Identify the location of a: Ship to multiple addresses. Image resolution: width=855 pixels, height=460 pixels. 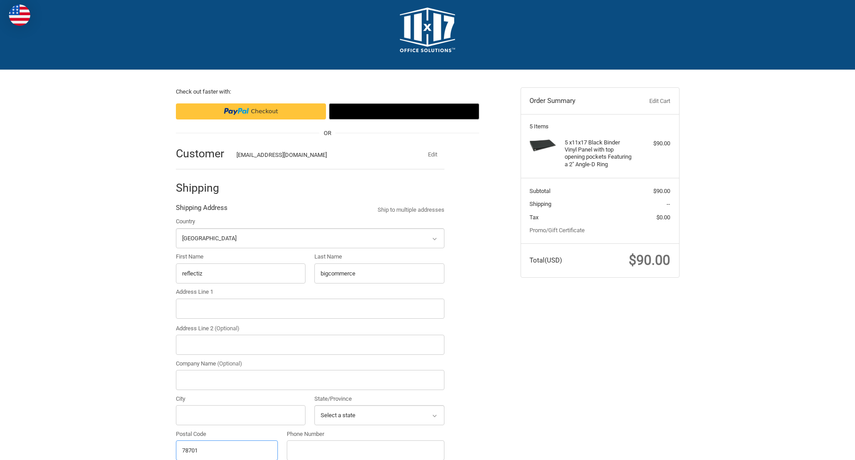
(411, 210).